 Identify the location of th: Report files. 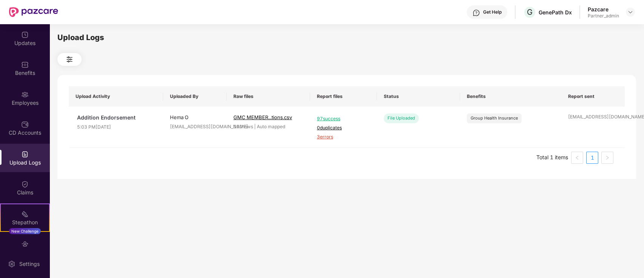
(344, 96).